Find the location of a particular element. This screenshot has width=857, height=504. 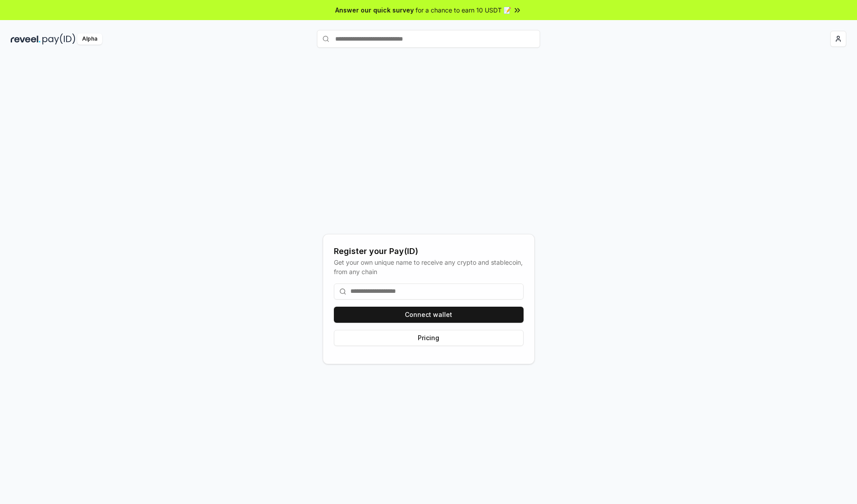

div: Alpha is located at coordinates (90, 39).